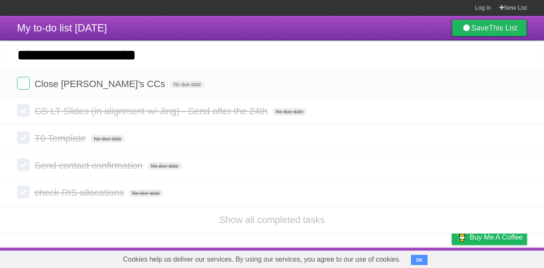  Describe the element at coordinates (419, 260) in the screenshot. I see `button: OK` at that location.